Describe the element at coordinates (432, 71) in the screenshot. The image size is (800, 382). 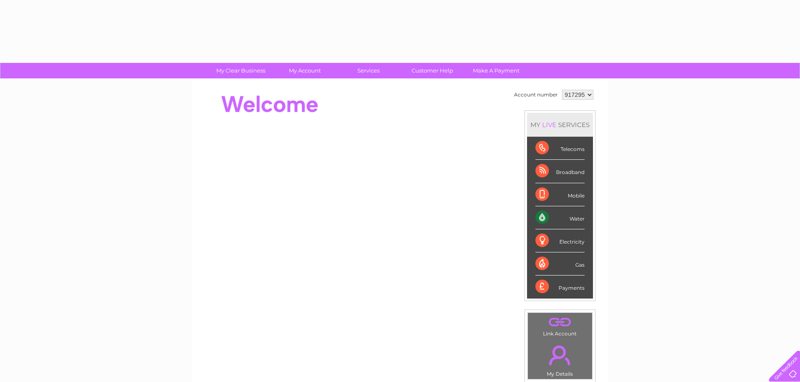
I see `a: Customer Help` at that location.